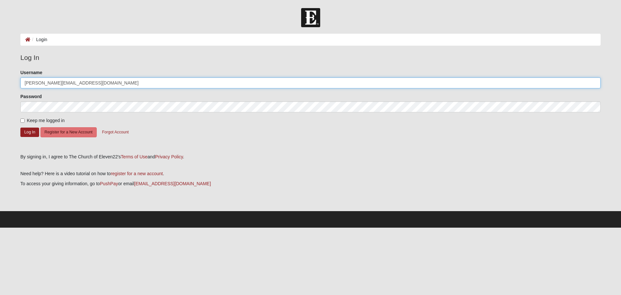  Describe the element at coordinates (310, 156) in the screenshot. I see `div: By signing in, I agree to The Church of Eleven22's and .` at that location.